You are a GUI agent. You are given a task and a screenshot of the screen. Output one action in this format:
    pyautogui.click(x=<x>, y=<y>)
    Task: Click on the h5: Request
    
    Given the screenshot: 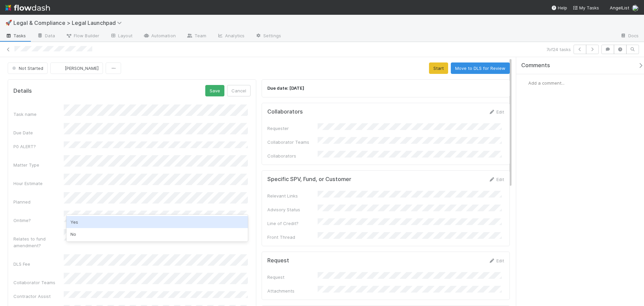 What is the action you would take?
    pyautogui.click(x=278, y=260)
    